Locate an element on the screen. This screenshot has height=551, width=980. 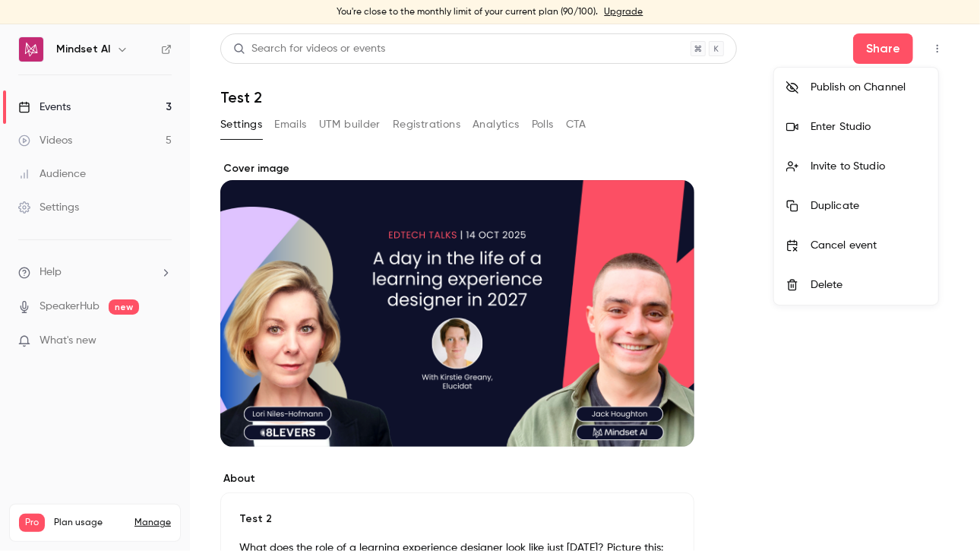
div: Enter Studio is located at coordinates (869, 127).